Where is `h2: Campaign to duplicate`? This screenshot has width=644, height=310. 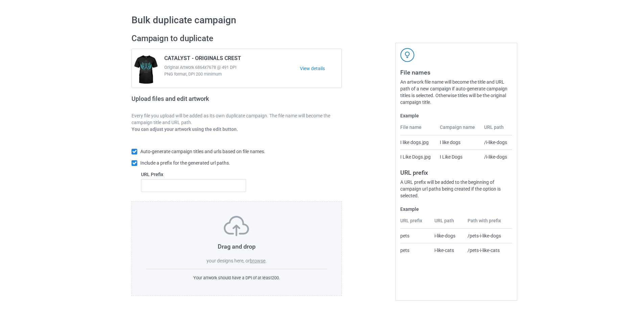
h2: Campaign to duplicate is located at coordinates (237, 39).